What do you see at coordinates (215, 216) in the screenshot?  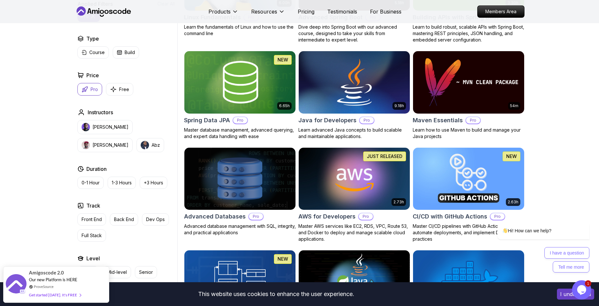 I see `h2: Advanced Databases` at bounding box center [215, 216].